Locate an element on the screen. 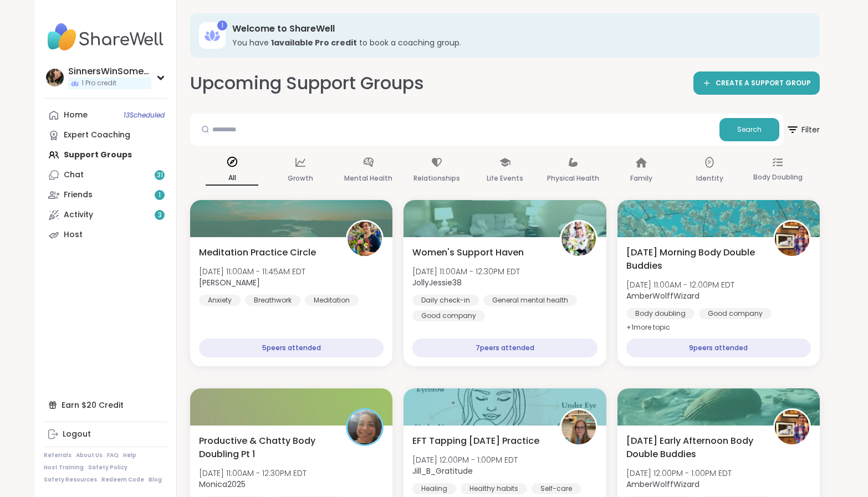 Image resolution: width=868 pixels, height=497 pixels. a: Help is located at coordinates (130, 456).